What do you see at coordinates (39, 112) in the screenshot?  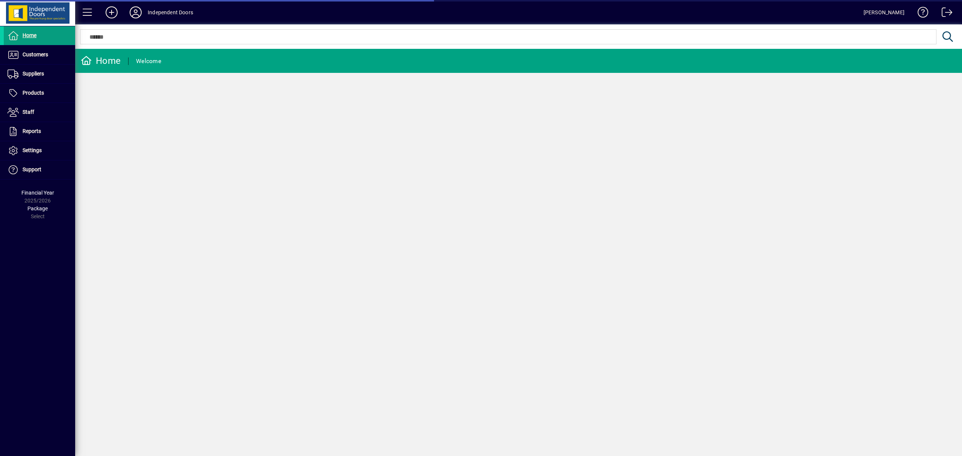 I see `a: Staff` at bounding box center [39, 112].